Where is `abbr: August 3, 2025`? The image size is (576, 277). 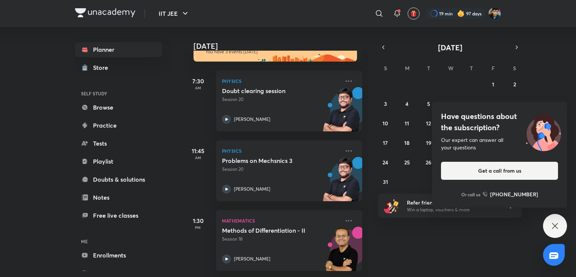 abbr: August 3, 2025 is located at coordinates (386, 104).